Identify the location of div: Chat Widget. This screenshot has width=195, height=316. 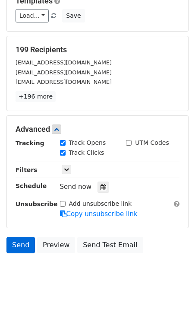
(174, 295).